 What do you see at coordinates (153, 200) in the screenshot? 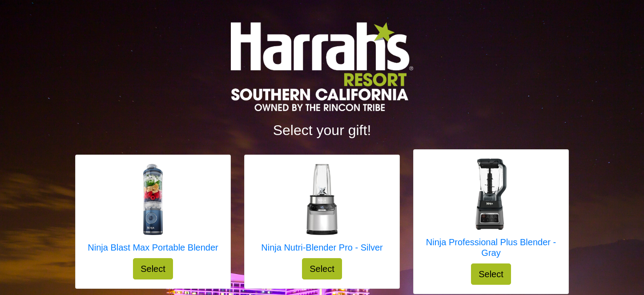
I see `img: Ninja Blast Max Portable Blender` at bounding box center [153, 200].